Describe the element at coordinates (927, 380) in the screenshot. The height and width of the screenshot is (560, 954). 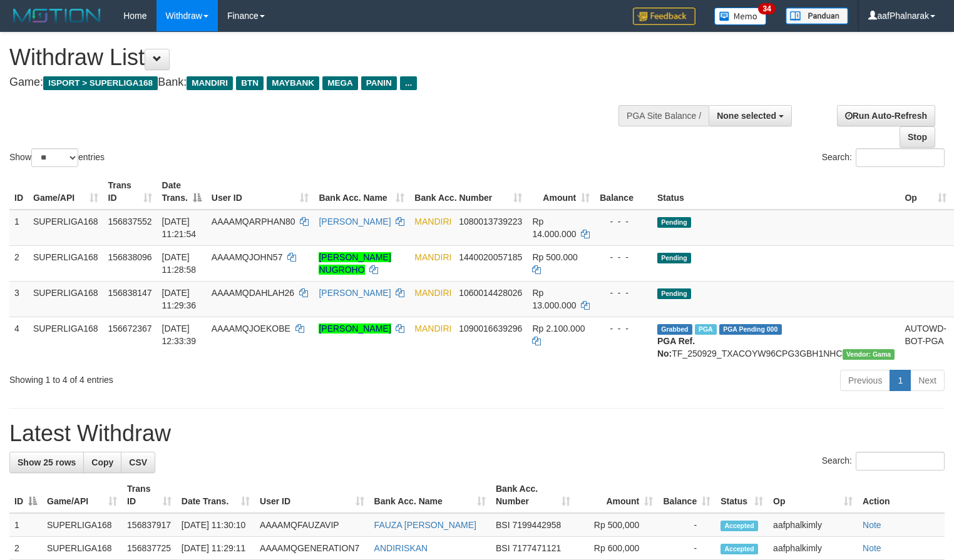
I see `a: Next` at that location.